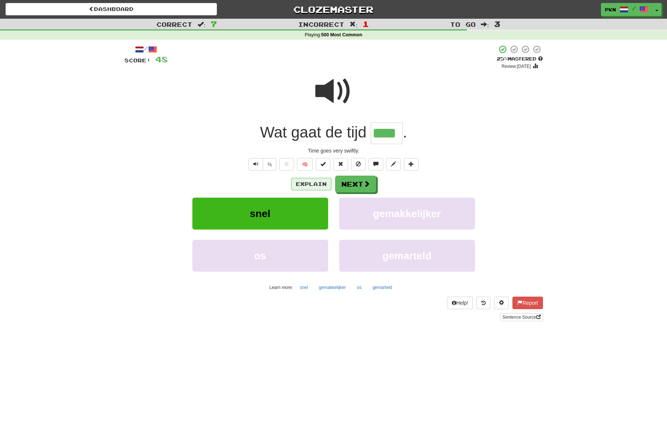 The image size is (667, 436). I want to click on span: pkn, so click(610, 10).